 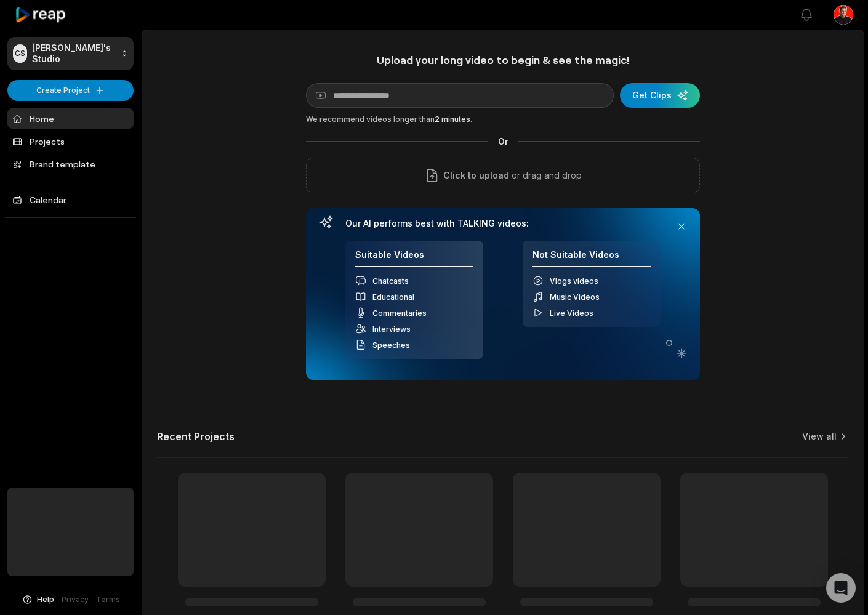 I want to click on span: Educational, so click(x=393, y=296).